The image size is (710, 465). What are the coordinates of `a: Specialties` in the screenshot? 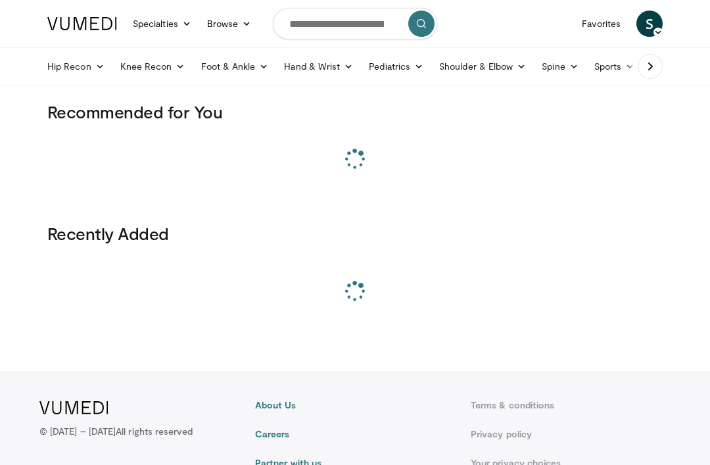 It's located at (162, 24).